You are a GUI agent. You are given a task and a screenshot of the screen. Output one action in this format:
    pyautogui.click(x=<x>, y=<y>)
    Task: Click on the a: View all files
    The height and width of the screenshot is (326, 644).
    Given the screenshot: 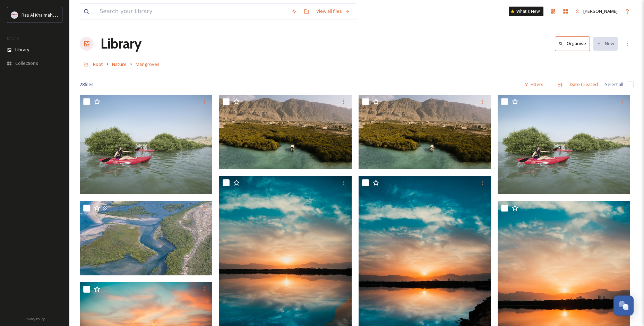 What is the action you would take?
    pyautogui.click(x=333, y=11)
    